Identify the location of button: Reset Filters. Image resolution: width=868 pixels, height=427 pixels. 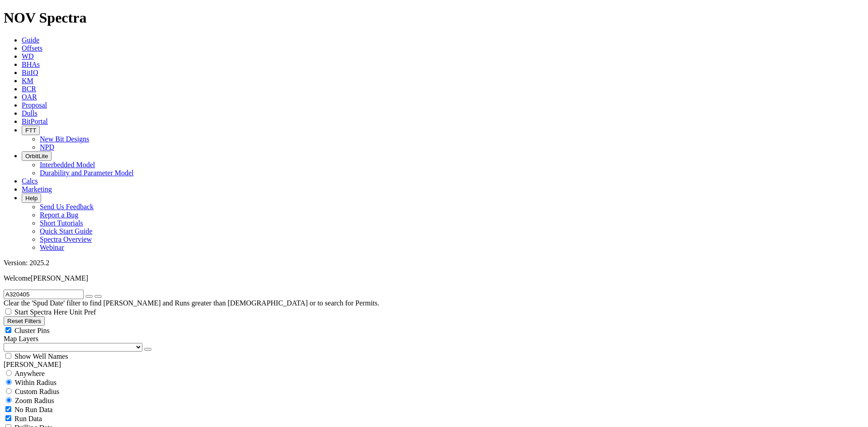
(24, 321).